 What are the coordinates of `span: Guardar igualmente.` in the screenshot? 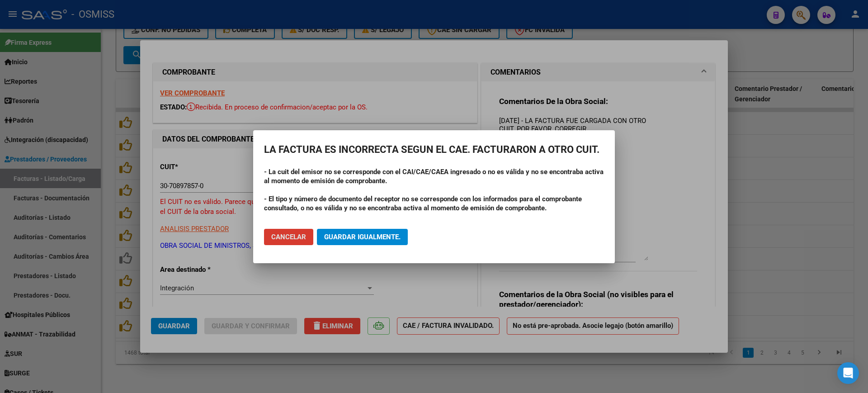 It's located at (362, 237).